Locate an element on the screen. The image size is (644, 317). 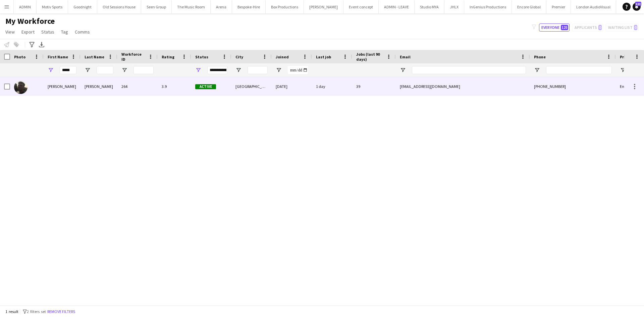
input: Email Filter Input is located at coordinates (469, 70).